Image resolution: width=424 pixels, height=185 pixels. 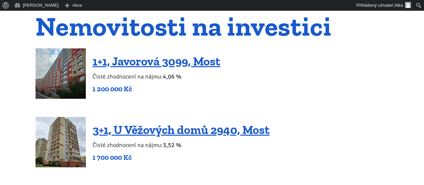 What do you see at coordinates (172, 76) in the screenshot?
I see `b: 4,06 %` at bounding box center [172, 76].